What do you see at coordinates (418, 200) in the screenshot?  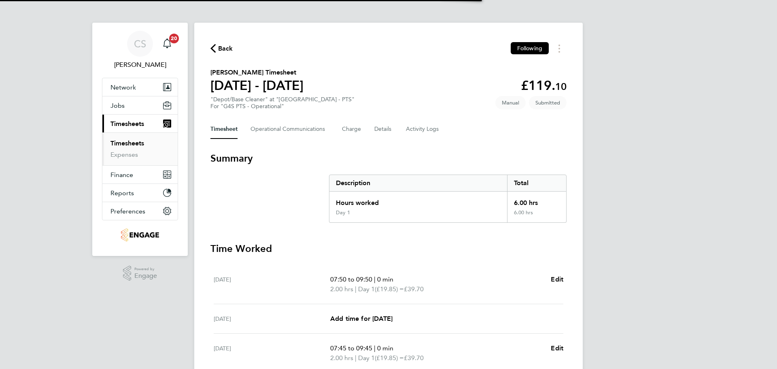 I see `div: Hours worked` at bounding box center [418, 200].